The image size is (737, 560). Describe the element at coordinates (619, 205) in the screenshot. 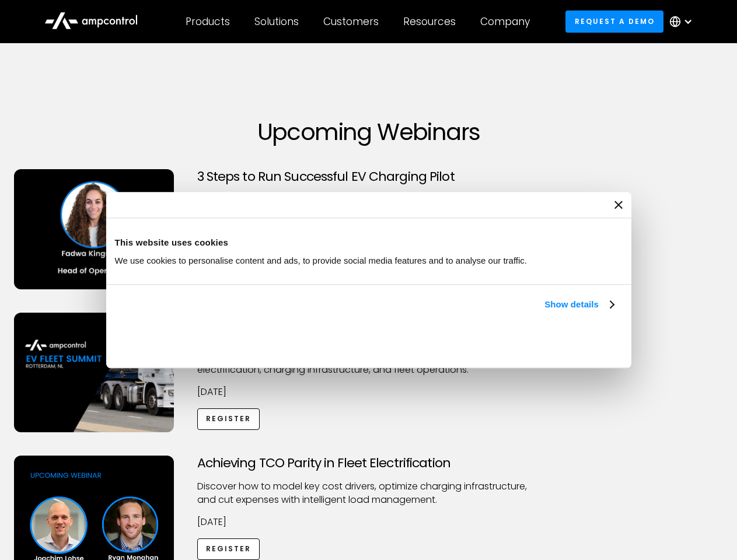

I see `button: Close banner` at that location.